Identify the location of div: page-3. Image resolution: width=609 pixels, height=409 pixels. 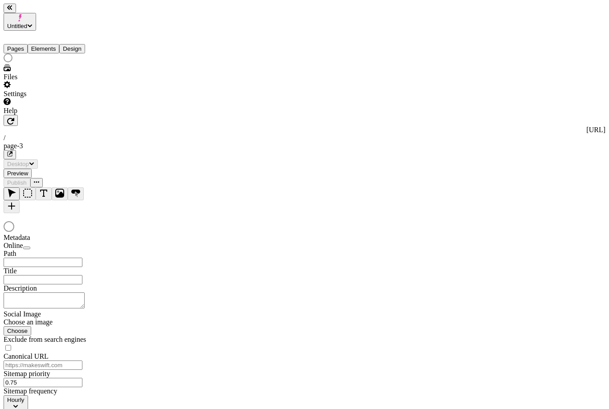
(304, 146).